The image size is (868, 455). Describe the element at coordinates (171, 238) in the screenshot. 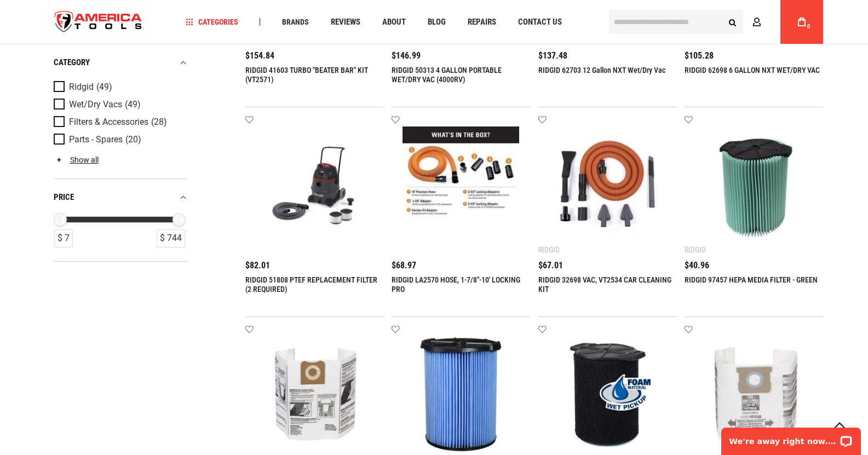

I see `div: $ 744` at that location.